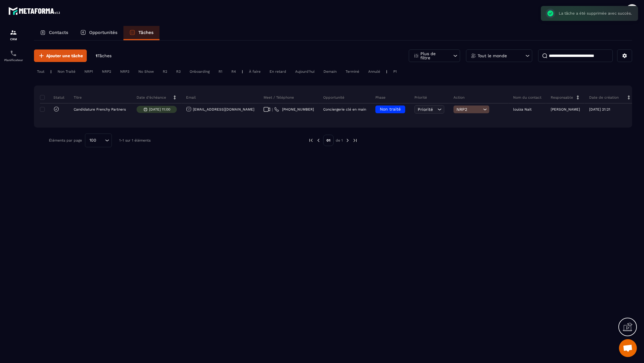  I want to click on div: No Show, so click(146, 72).